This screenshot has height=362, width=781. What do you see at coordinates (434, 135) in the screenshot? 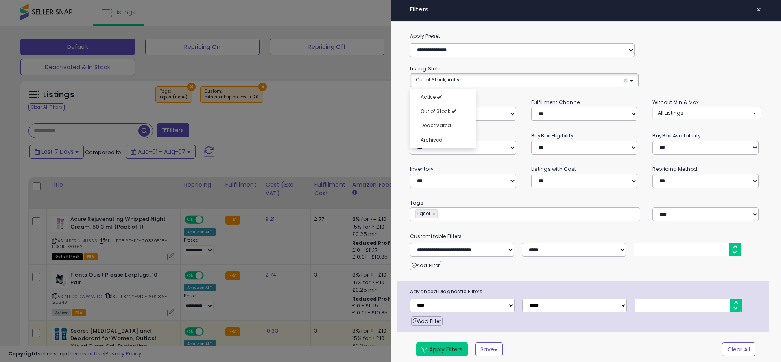
I see `small: Current Listed Price` at bounding box center [434, 135].